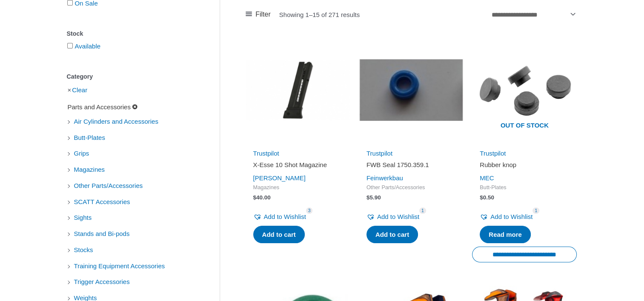 The image size is (644, 301). I want to click on select: Shop order, so click(533, 14).